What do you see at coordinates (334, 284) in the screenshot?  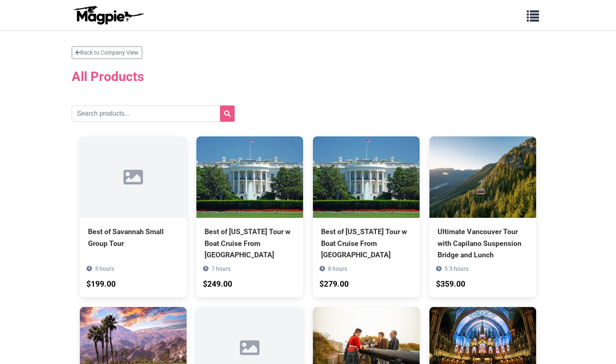 I see `div: $279.00` at bounding box center [334, 284].